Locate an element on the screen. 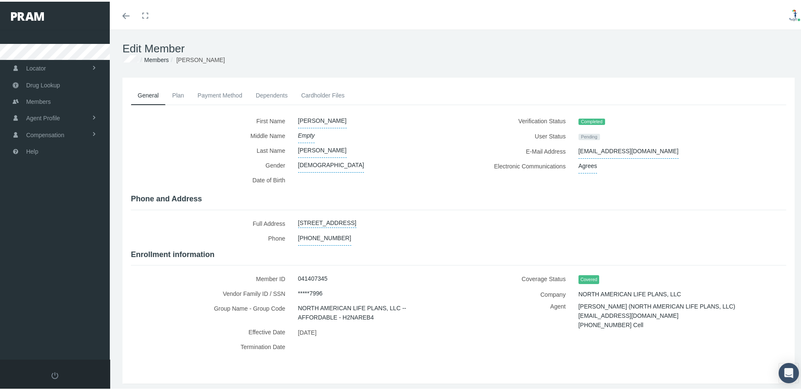 The height and width of the screenshot is (390, 801). label: Middle Name is located at coordinates (211, 134).